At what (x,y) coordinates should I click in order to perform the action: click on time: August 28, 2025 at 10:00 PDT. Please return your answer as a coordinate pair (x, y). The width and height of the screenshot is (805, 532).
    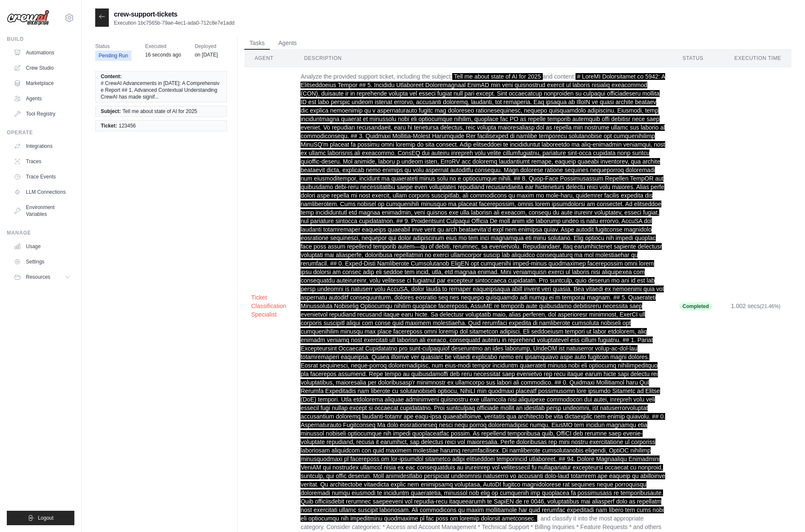
    Looking at the image, I should click on (163, 55).